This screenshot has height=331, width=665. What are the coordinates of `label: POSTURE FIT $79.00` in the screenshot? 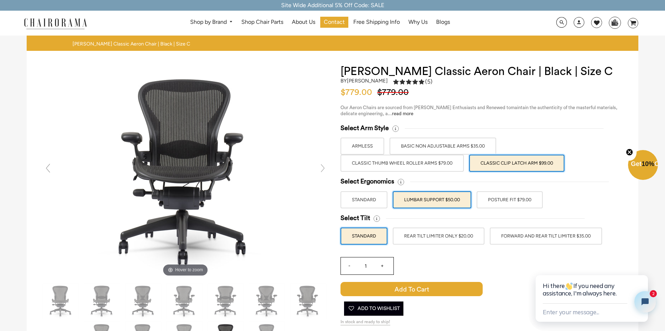 It's located at (509, 200).